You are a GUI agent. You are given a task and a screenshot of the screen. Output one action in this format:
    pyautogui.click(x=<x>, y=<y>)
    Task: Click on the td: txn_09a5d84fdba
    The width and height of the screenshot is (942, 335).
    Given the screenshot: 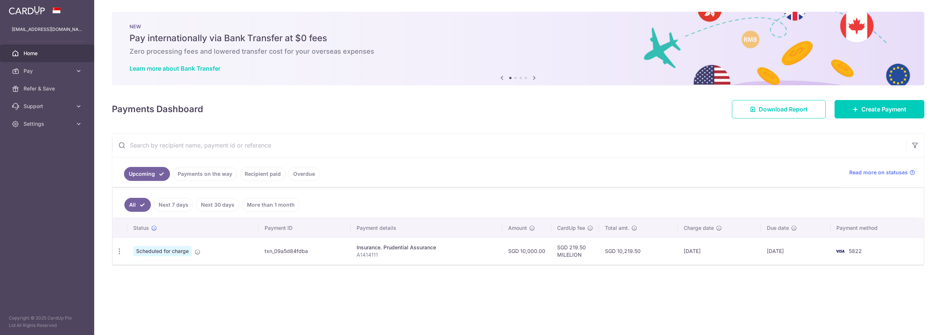 What is the action you would take?
    pyautogui.click(x=304, y=251)
    